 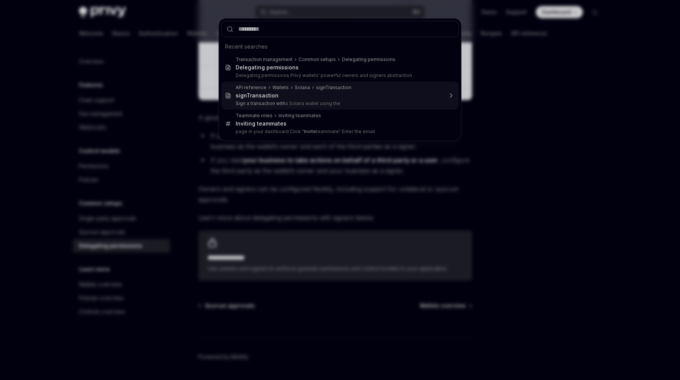 I want to click on b: Sign a transaction with, so click(x=260, y=103).